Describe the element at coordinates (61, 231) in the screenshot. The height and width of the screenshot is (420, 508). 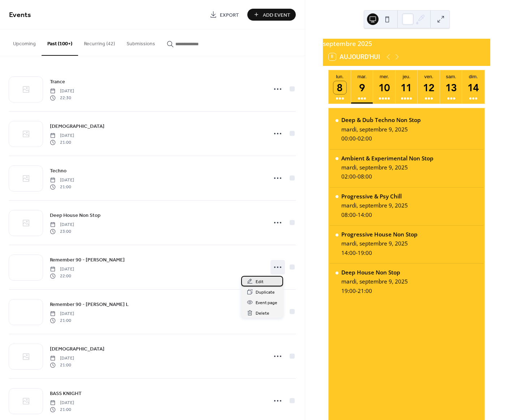
I see `span: 23:00` at that location.